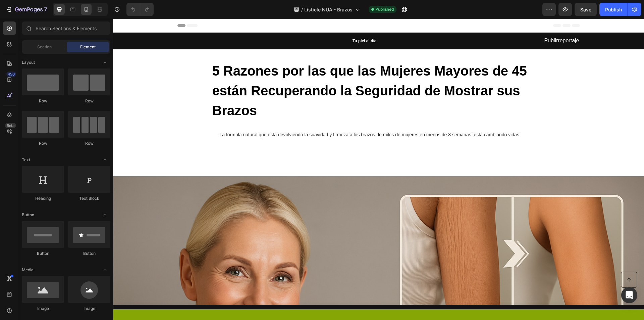 This screenshot has width=644, height=320. What do you see at coordinates (449, 22) in the screenshot?
I see `span: Publirreportaje` at bounding box center [449, 22].